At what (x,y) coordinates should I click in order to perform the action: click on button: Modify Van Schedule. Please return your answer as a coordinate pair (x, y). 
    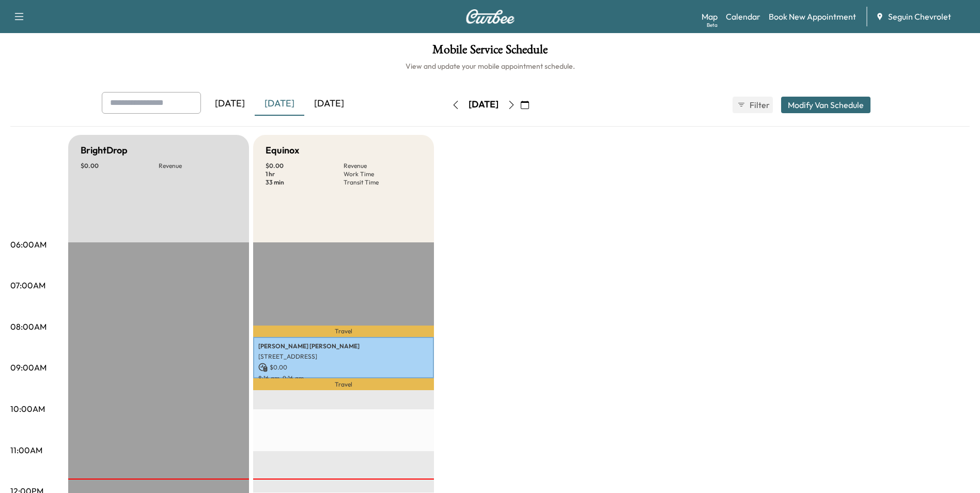
    Looking at the image, I should click on (826, 105).